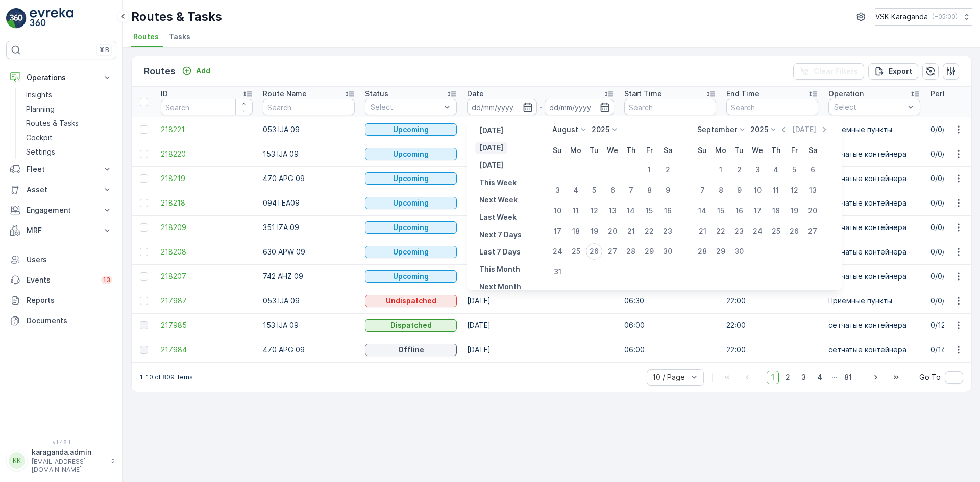 This screenshot has height=482, width=980. What do you see at coordinates (501, 286) in the screenshot?
I see `p: Next Month` at bounding box center [501, 286].